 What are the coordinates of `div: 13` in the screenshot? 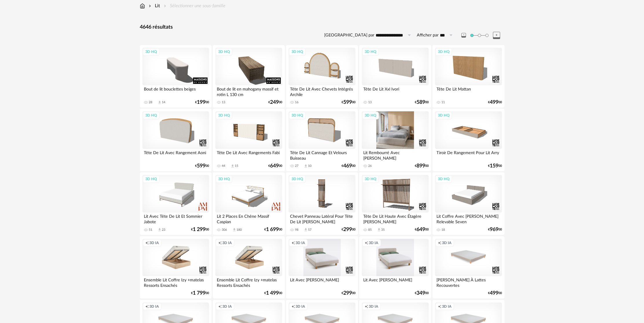 It's located at (370, 103).